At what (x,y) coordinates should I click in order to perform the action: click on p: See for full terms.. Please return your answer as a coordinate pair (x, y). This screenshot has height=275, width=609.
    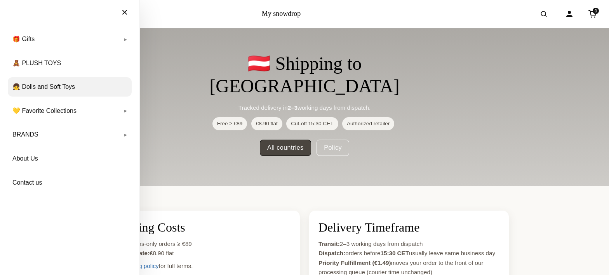
    Looking at the image, I should click on (200, 267).